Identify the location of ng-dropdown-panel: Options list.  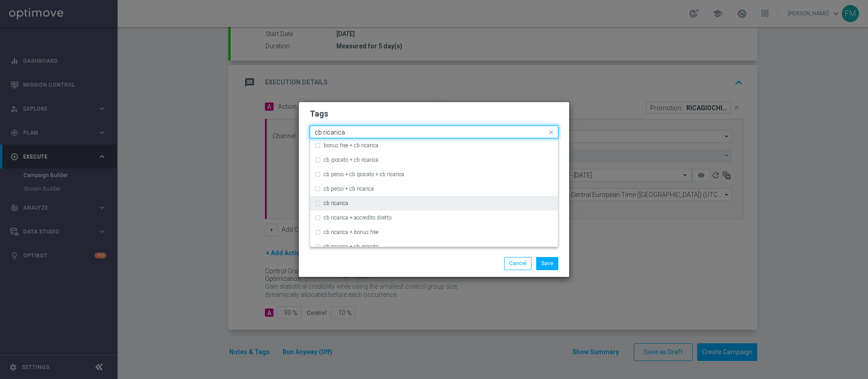
(434, 192).